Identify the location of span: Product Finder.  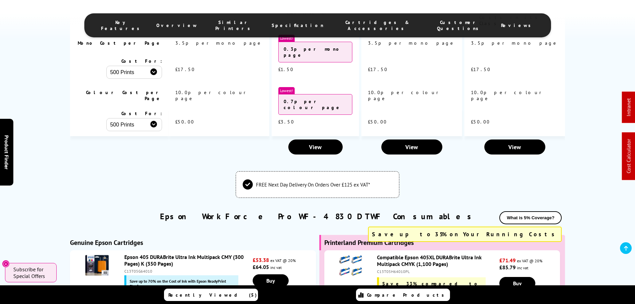
(7, 152).